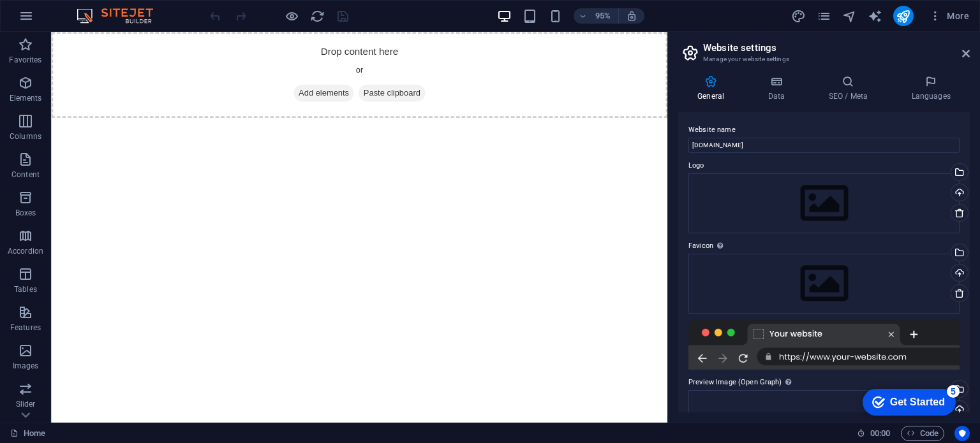  What do you see at coordinates (603, 16) in the screenshot?
I see `h6: 95%` at bounding box center [603, 16].